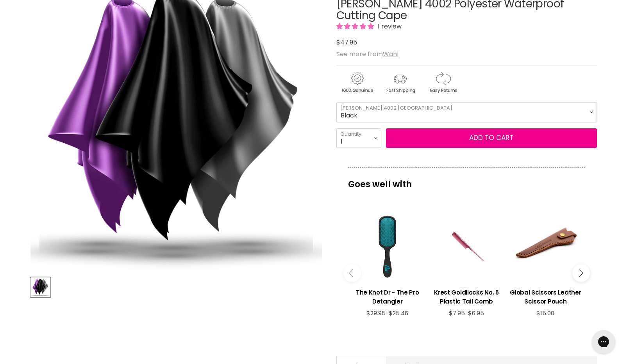 The width and height of the screenshot is (627, 364). What do you see at coordinates (466, 297) in the screenshot?
I see `h3: Krest Goldilocks No. 5 Plastic Tail Comb` at bounding box center [466, 297].